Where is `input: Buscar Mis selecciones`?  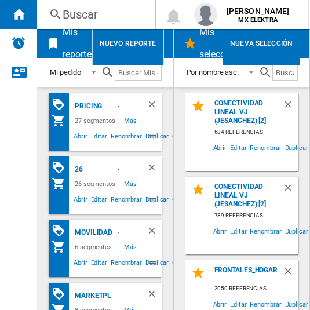
input: Buscar Mis selecciones is located at coordinates (285, 72).